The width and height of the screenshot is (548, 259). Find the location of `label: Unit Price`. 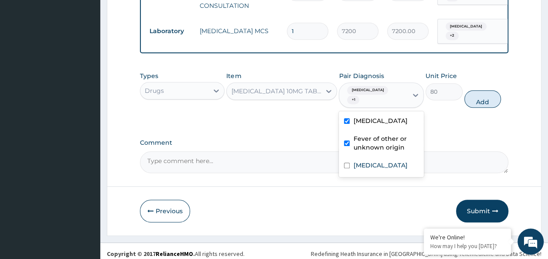

label: Unit Price is located at coordinates (441, 76).